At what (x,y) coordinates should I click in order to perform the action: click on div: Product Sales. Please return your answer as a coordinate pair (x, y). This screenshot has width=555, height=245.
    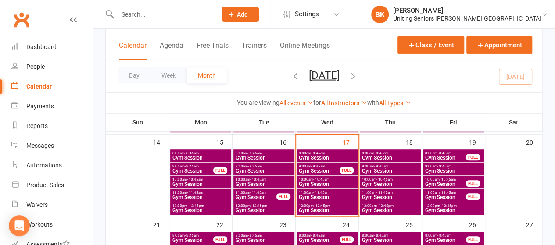
    Looking at the image, I should click on (45, 185).